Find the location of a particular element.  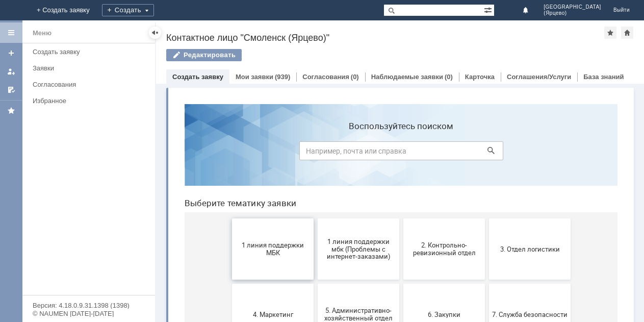

span: 1 линия поддержки мбк (Проблемы с интернет-заказами) is located at coordinates (182, 152).